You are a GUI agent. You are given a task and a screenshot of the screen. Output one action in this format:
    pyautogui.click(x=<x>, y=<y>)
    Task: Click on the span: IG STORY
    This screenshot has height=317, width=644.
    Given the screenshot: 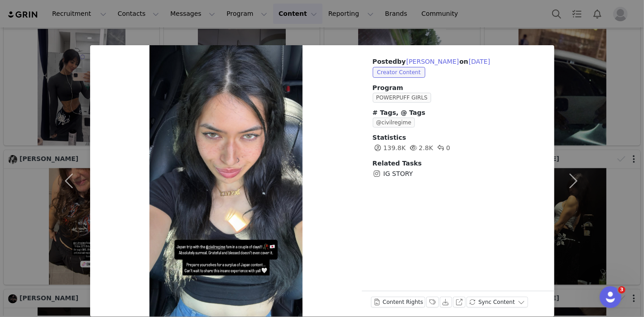 What is the action you would take?
    pyautogui.click(x=398, y=174)
    